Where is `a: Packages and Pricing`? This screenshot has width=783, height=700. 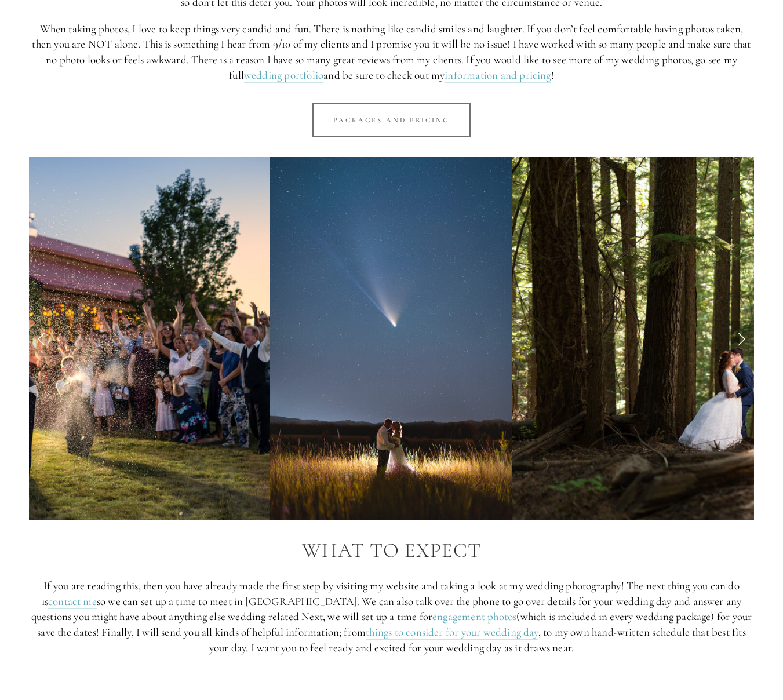 a: Packages and Pricing is located at coordinates (391, 120).